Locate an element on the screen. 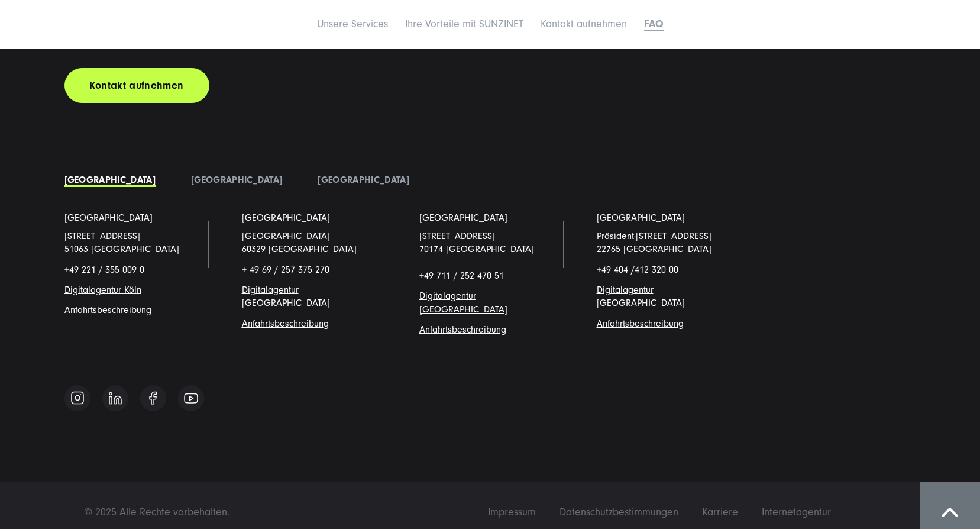 The image size is (980, 529). span: Karriere is located at coordinates (720, 512).